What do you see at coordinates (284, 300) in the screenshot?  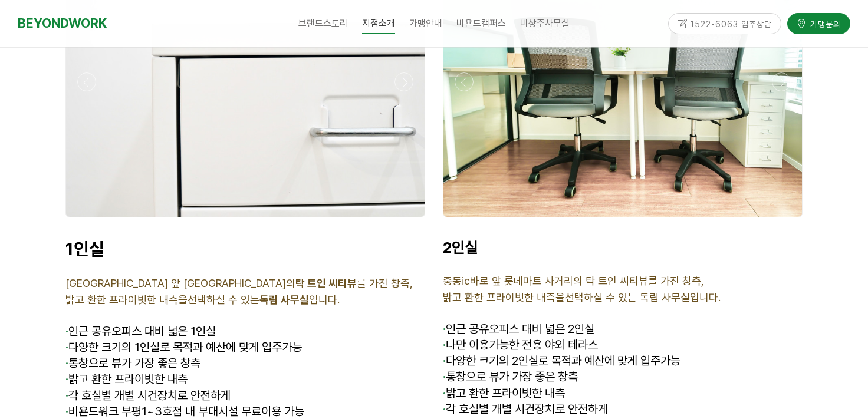 I see `strong: 독립 사무실` at bounding box center [284, 300].